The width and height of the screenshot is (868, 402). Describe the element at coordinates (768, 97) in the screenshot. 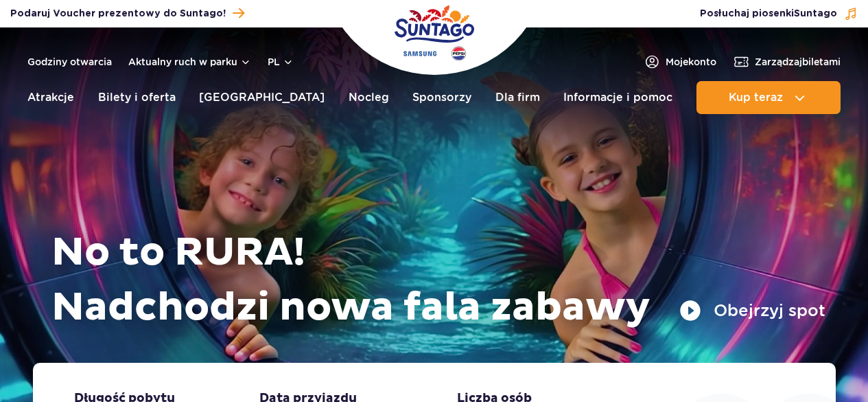

I see `button: Kup teraz` at that location.